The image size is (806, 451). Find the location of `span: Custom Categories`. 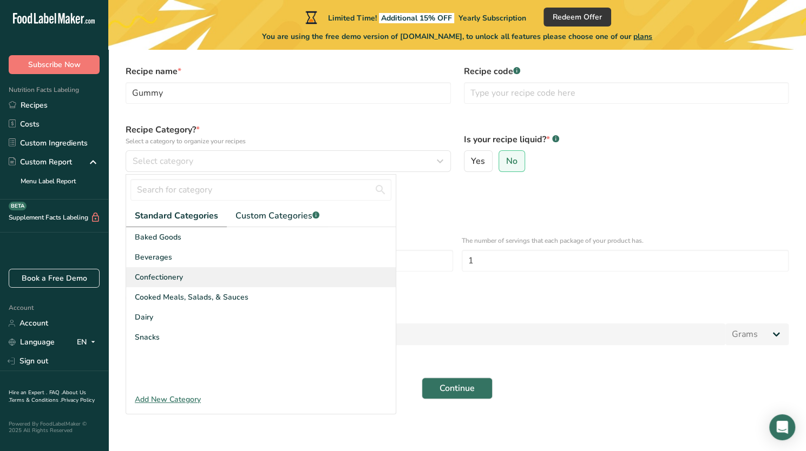

span: Custom Categories is located at coordinates (277, 216).